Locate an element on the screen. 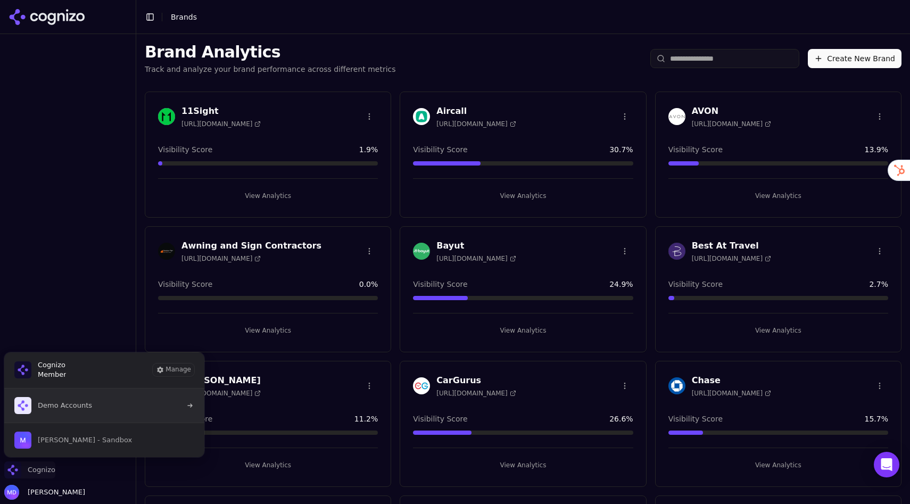 Image resolution: width=910 pixels, height=504 pixels. span: 11.2 % is located at coordinates (366, 419).